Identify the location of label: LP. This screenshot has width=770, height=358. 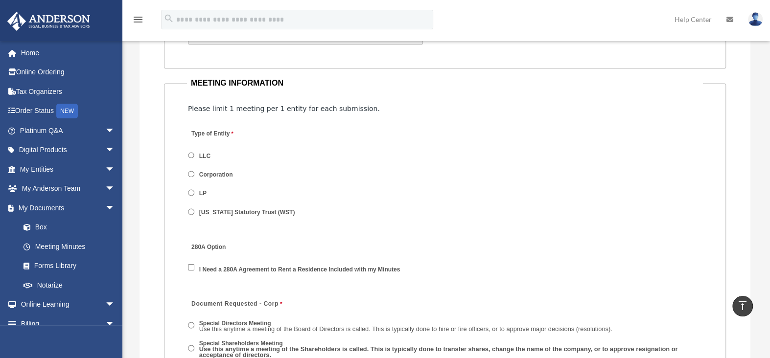
(203, 194).